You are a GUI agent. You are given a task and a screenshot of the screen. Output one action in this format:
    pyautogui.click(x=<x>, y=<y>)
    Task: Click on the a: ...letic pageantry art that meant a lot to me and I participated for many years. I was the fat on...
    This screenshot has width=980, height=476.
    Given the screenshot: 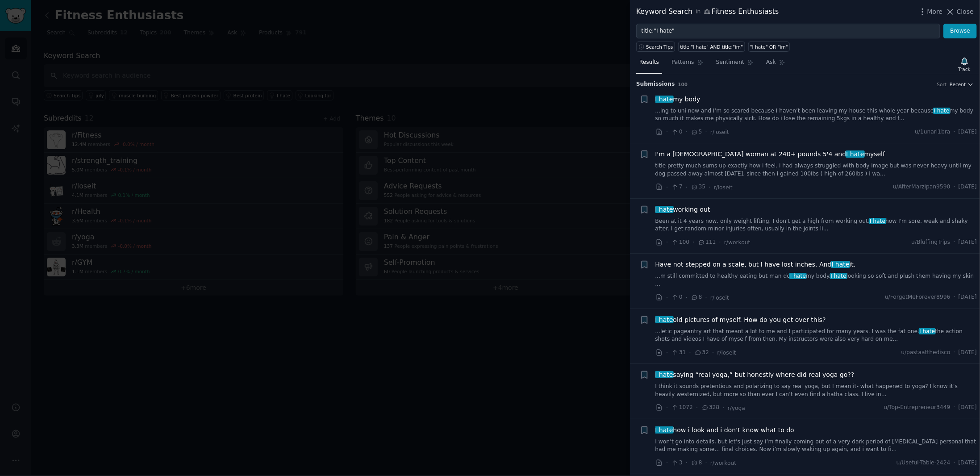 What is the action you would take?
    pyautogui.click(x=816, y=335)
    